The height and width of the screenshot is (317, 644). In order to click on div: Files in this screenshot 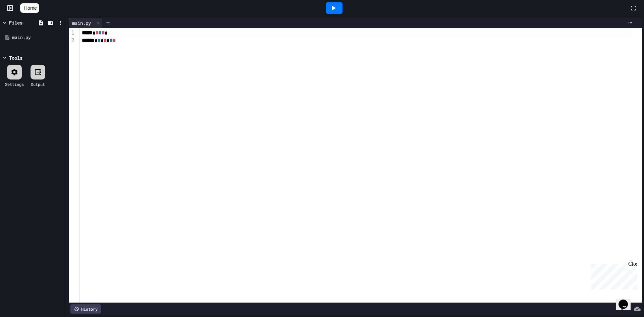, I will do `click(16, 23)`.